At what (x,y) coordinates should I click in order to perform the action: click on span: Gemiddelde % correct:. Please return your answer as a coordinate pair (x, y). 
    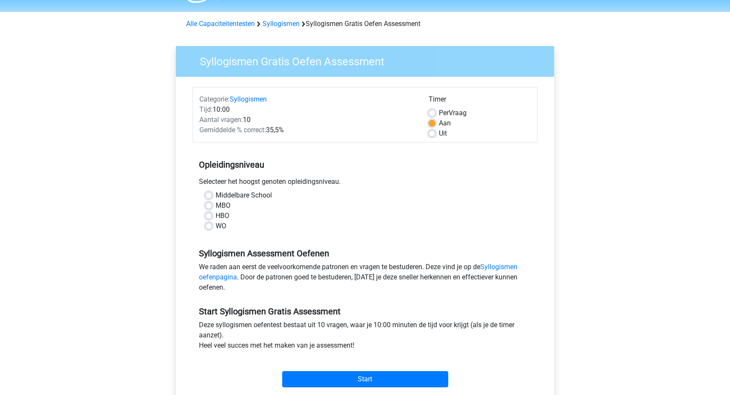
    Looking at the image, I should click on (233, 130).